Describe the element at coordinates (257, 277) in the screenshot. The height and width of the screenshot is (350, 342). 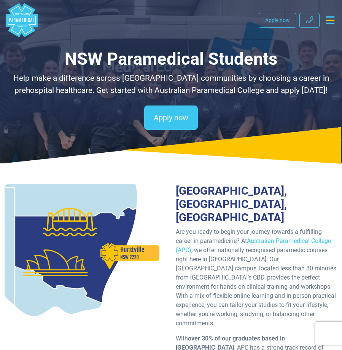
I see `p: Are you ready to begin your journey towards a fulfilling career in paramedicine? At , we offer na...` at that location.